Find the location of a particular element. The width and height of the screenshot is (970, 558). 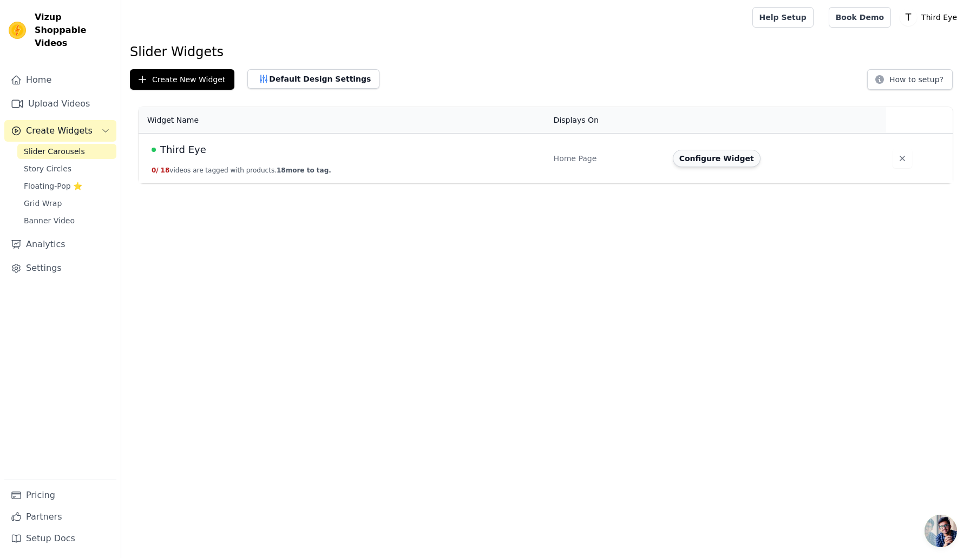

a: Partners is located at coordinates (60, 517).